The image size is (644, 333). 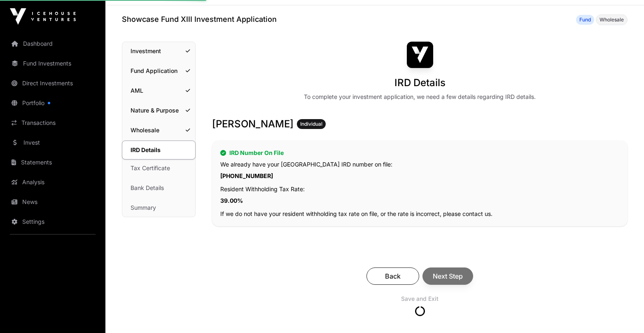 I want to click on a: Back, so click(x=393, y=276).